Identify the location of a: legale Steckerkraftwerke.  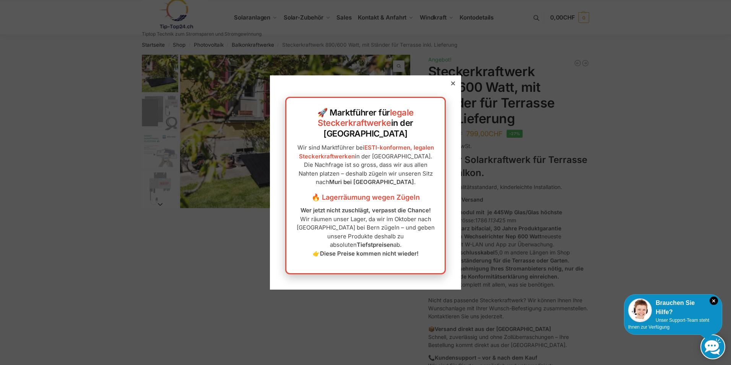
(366, 118).